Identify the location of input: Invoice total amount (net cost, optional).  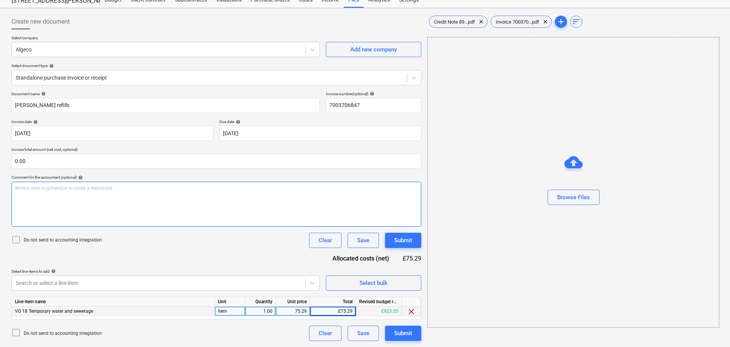
(216, 161).